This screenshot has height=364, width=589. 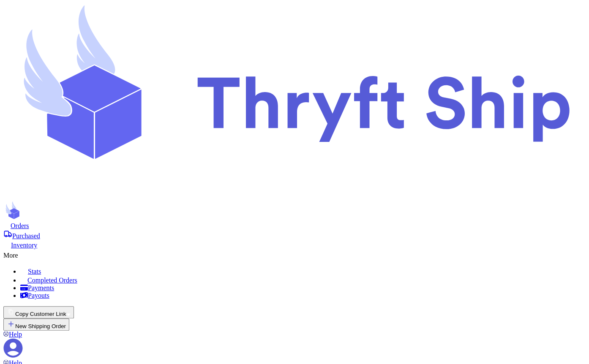 What do you see at coordinates (303, 295) in the screenshot?
I see `a: Payouts` at bounding box center [303, 295].